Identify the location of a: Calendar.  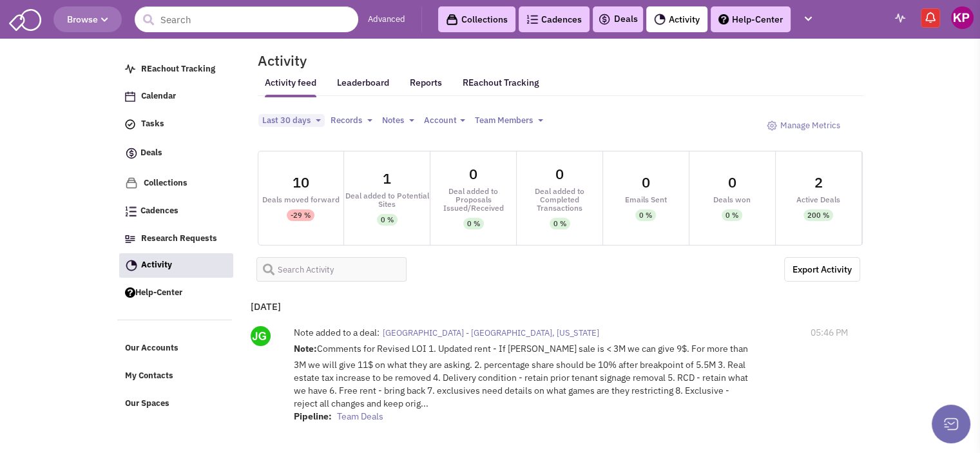
(175, 97).